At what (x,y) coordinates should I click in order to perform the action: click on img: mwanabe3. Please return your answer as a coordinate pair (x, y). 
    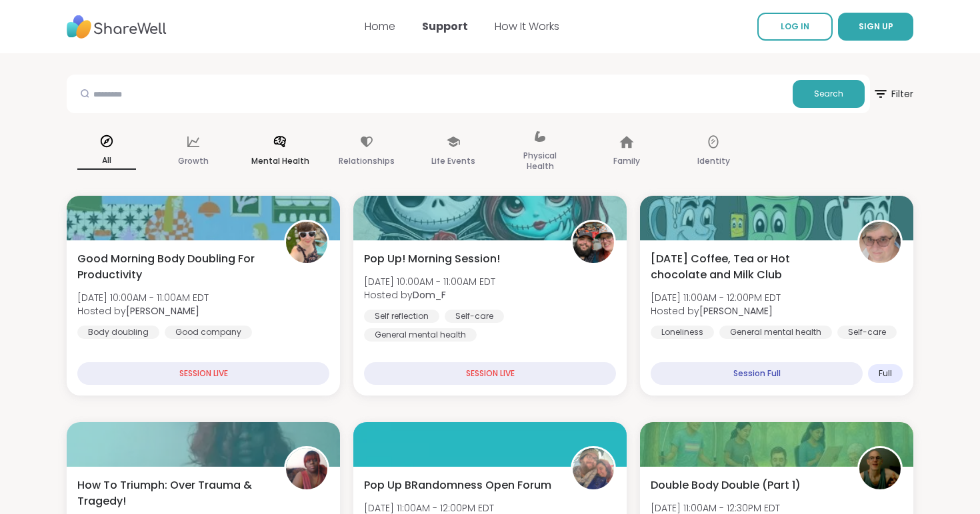
    Looking at the image, I should click on (307, 469).